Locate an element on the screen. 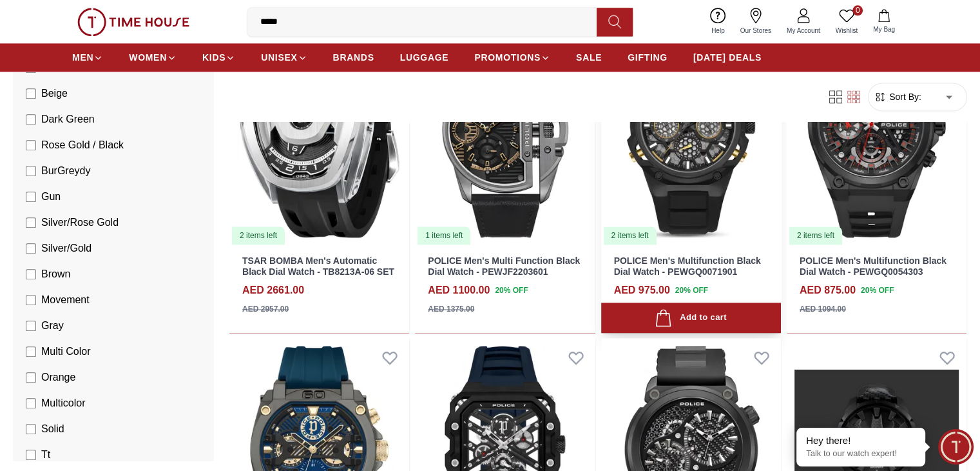 The image size is (980, 471). input: Movement is located at coordinates (31, 300).